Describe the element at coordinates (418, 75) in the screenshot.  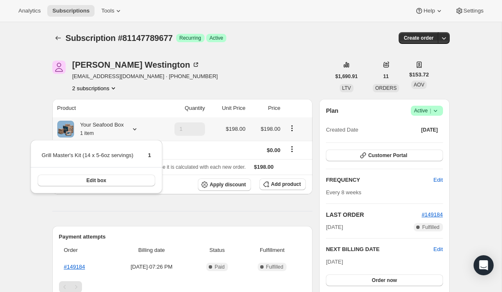
I see `span: $153.72` at that location.